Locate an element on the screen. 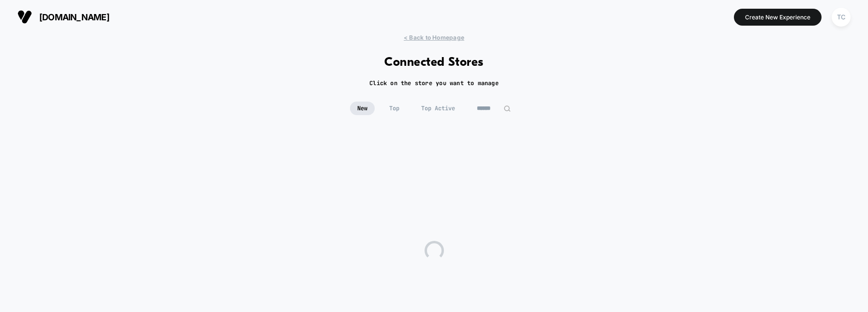  button: Create New Experience is located at coordinates (777, 17).